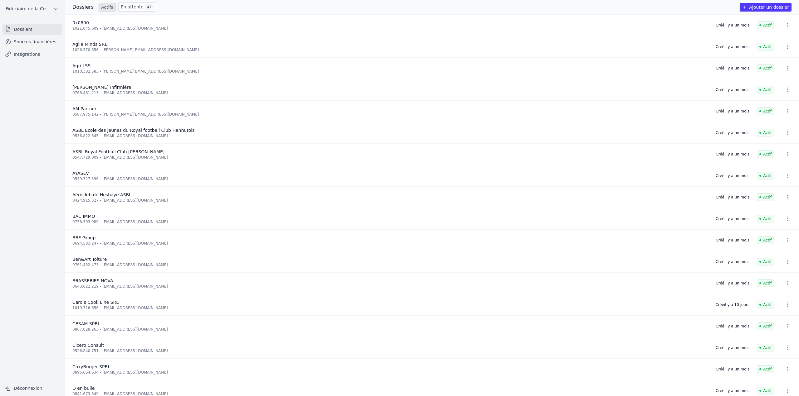  Describe the element at coordinates (32, 9) in the screenshot. I see `button: Fiduciaire de la Cense & Associés` at that location.